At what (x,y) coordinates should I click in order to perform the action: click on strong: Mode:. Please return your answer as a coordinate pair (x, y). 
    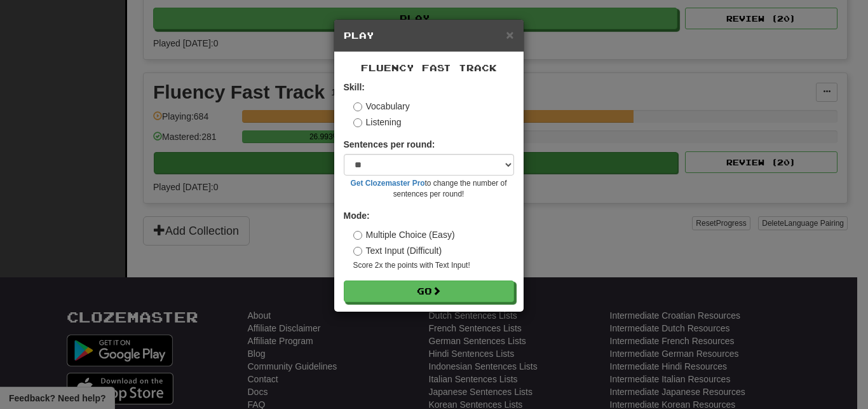
    Looking at the image, I should click on (356, 215).